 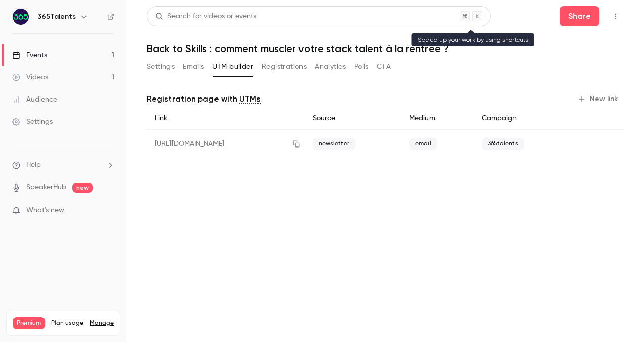 I want to click on button: Emails, so click(x=193, y=67).